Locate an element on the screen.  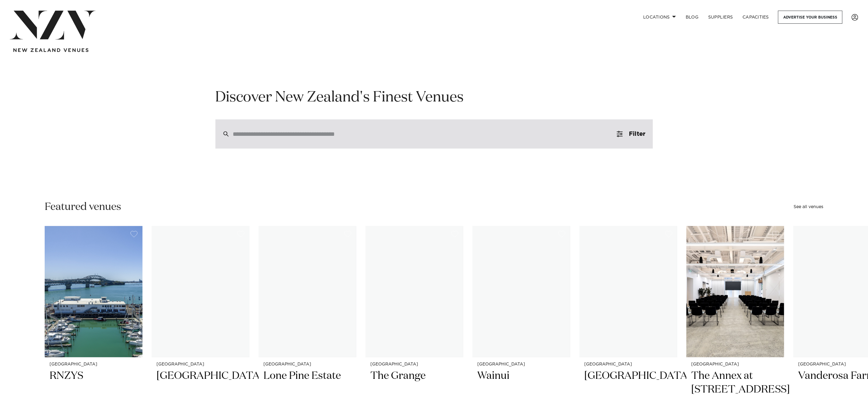
img: new-zealand-venues-text.png is located at coordinates (51, 50).